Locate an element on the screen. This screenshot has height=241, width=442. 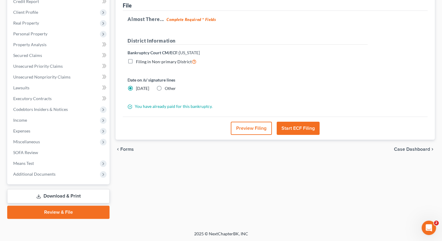
span: SOFA Review is located at coordinates (26, 152).